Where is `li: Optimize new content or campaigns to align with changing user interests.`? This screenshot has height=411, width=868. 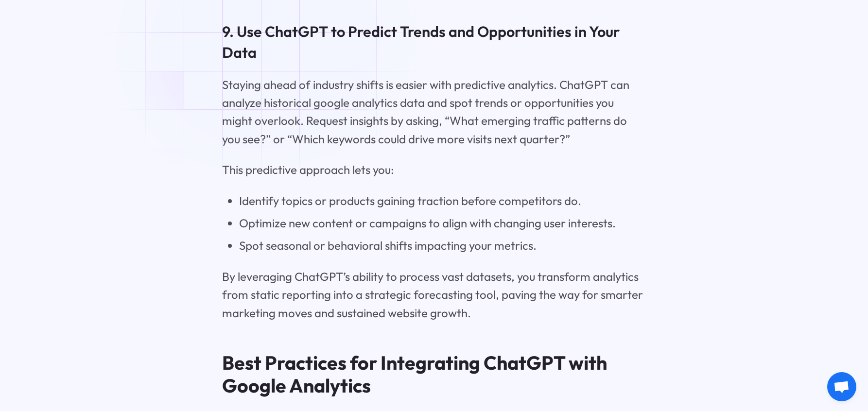 li: Optimize new content or campaigns to align with changing user interests. is located at coordinates (442, 223).